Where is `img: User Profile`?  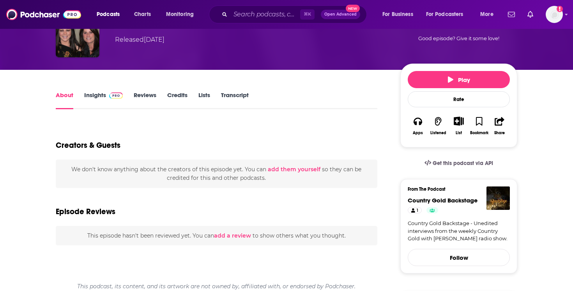
img: User Profile is located at coordinates (554, 14).